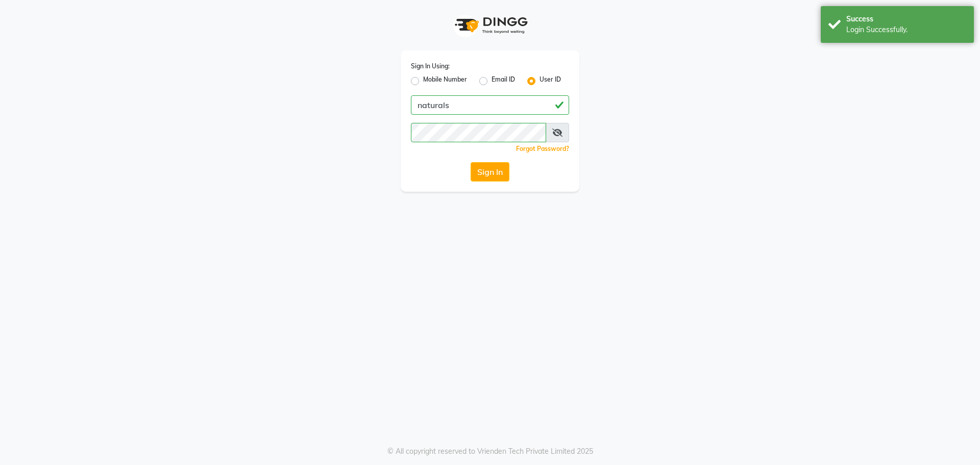 Image resolution: width=980 pixels, height=465 pixels. I want to click on a: Forgot Password?, so click(542, 148).